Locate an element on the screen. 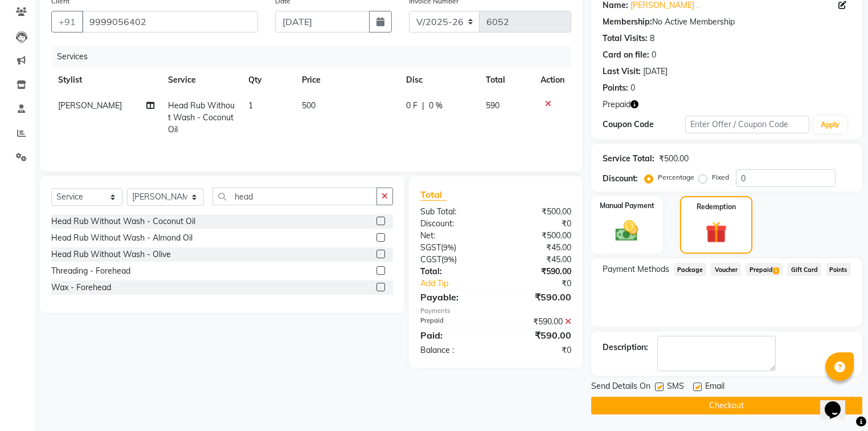  div: Last Visit: is located at coordinates (621, 71).